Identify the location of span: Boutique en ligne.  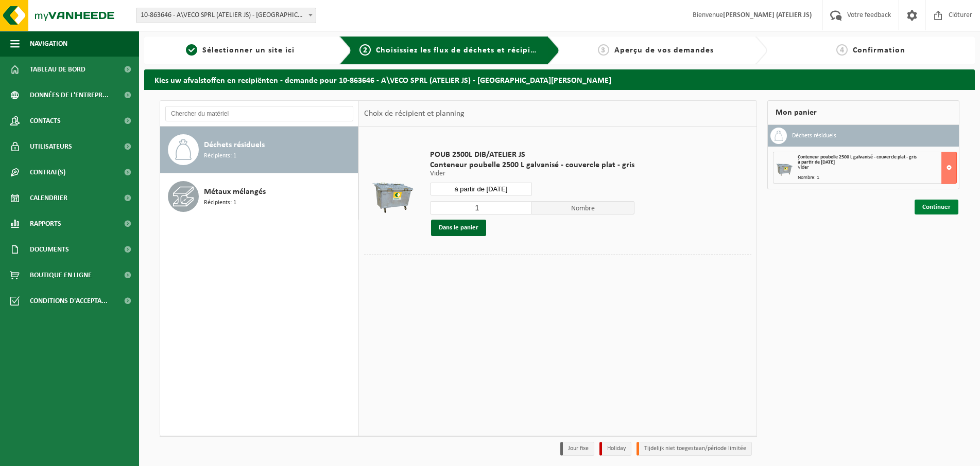
(61, 275).